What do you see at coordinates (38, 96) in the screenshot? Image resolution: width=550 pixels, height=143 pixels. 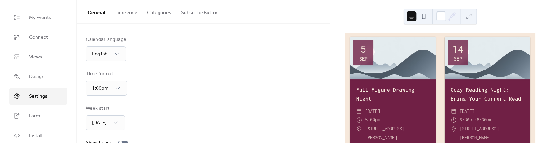 I see `span: Settings` at bounding box center [38, 96].